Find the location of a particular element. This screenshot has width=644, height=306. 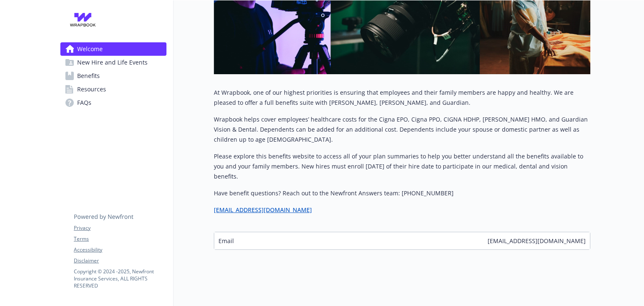

a: Privacy is located at coordinates (120, 228).